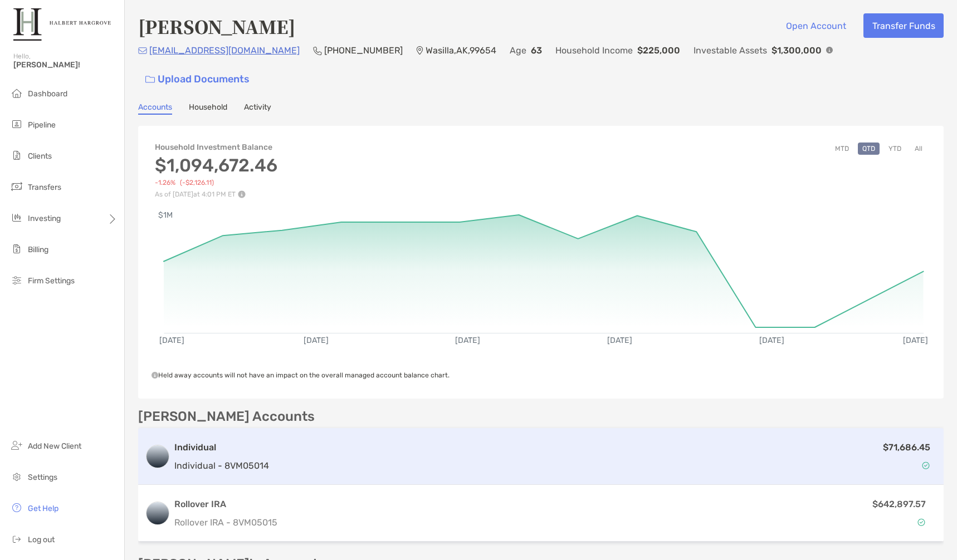  Describe the element at coordinates (221, 466) in the screenshot. I see `p: Individual - 8VM05014` at that location.